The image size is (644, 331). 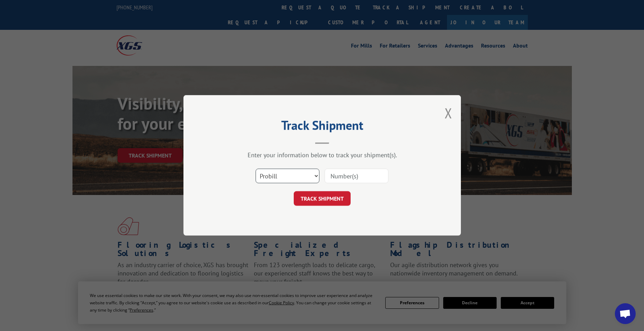 What do you see at coordinates (625, 314) in the screenshot?
I see `div: Open chat` at bounding box center [625, 314].